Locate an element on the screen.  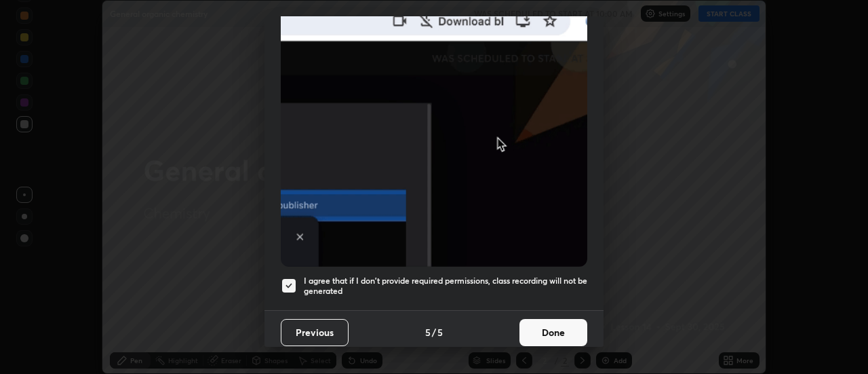
button: Done is located at coordinates (554, 332).